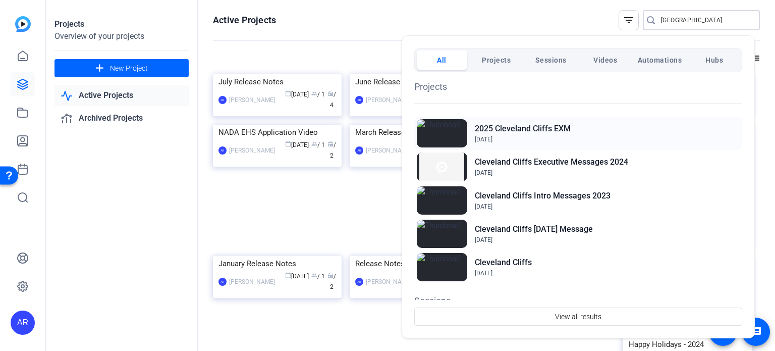 The height and width of the screenshot is (351, 775). Describe the element at coordinates (605, 60) in the screenshot. I see `span: Videos` at that location.